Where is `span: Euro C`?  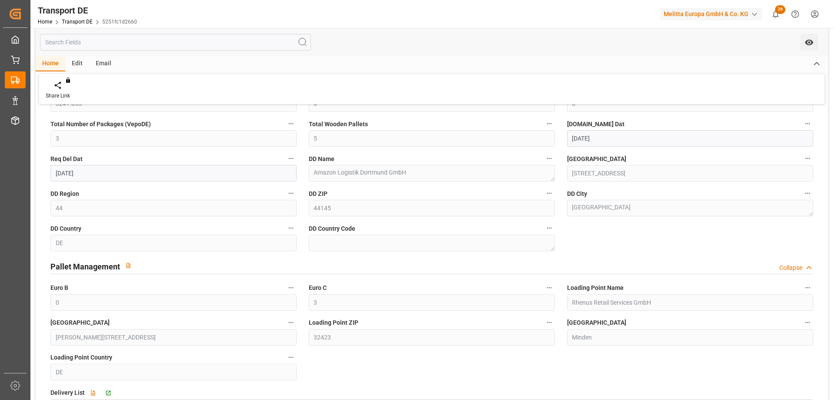 span: Euro C is located at coordinates (317, 287).